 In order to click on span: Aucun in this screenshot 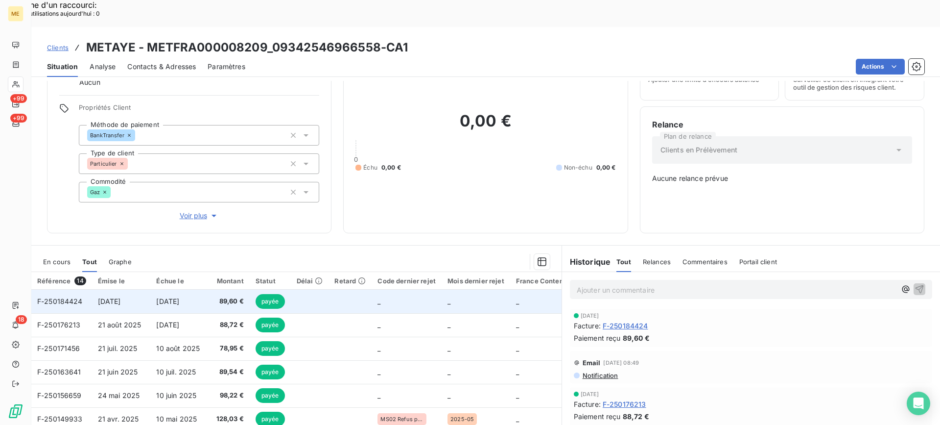, I will do `click(90, 82)`.